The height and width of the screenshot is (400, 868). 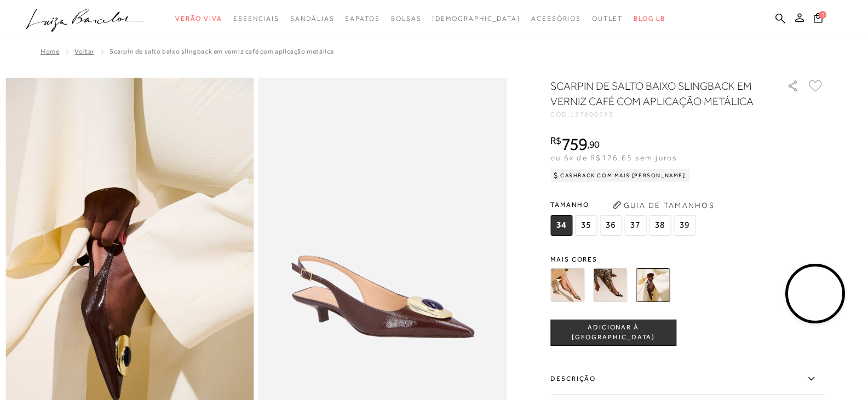 I want to click on span: Bolsas, so click(x=406, y=18).